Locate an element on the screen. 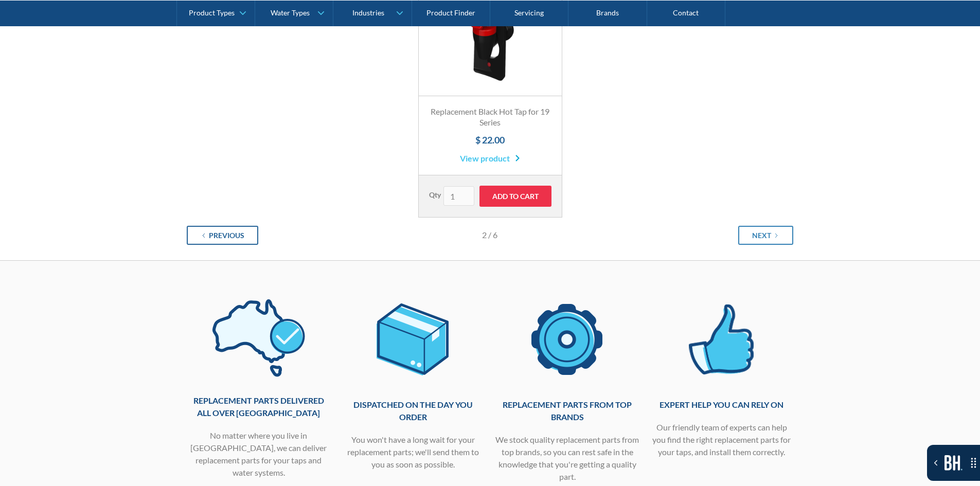  h3: Replacement Black Hot Tap for 19 Series is located at coordinates (490, 118).